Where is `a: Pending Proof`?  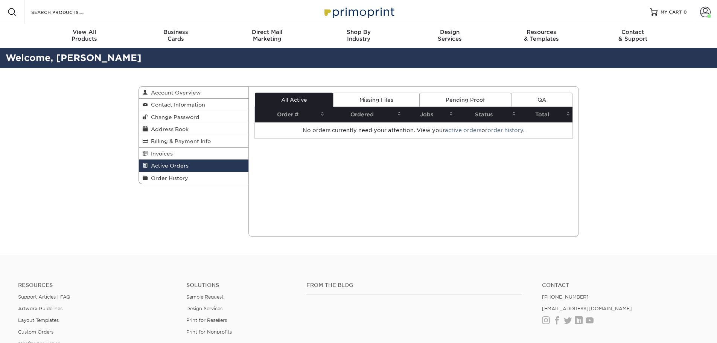
a: Pending Proof is located at coordinates (465, 100).